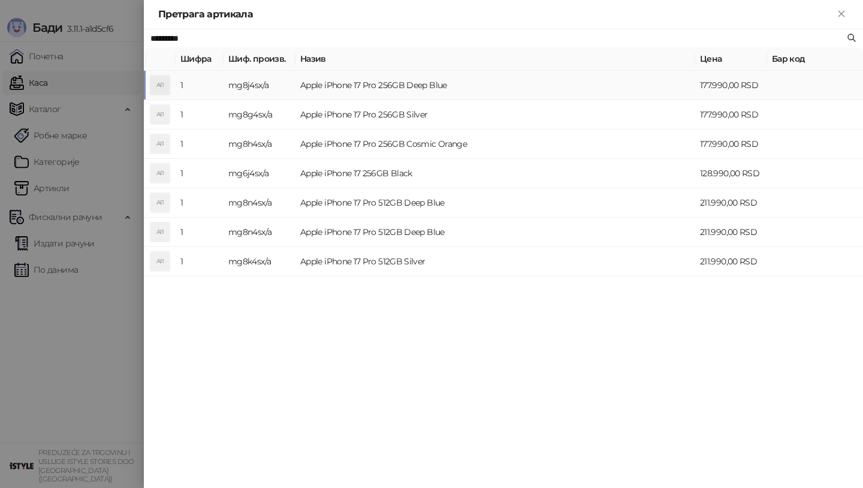 The image size is (863, 488). What do you see at coordinates (495, 173) in the screenshot?
I see `td: Apple iPhone 17 256GB Black` at bounding box center [495, 173].